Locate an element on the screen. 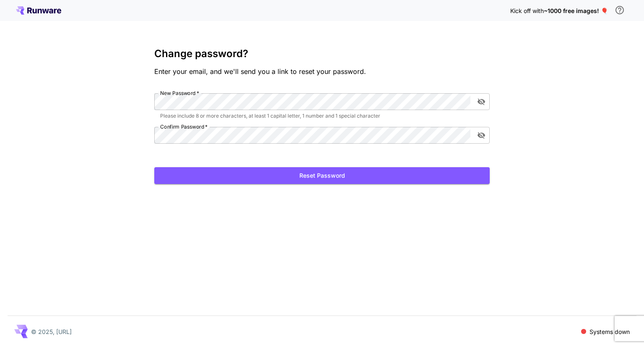  span: Kick off with is located at coordinates (527, 11).